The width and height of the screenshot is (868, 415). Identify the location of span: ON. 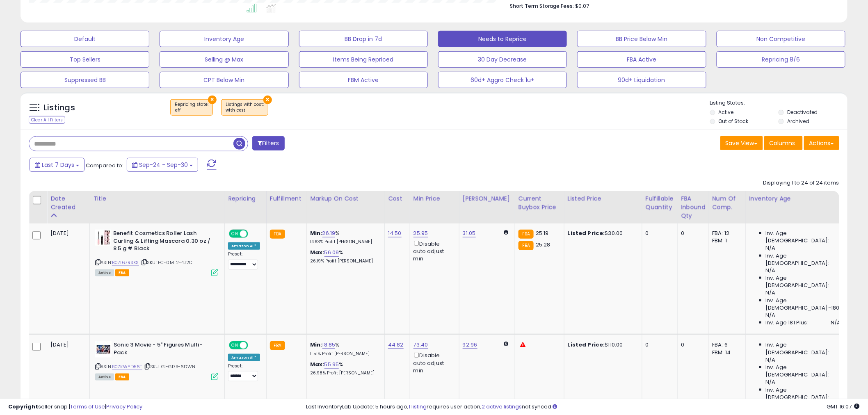
(234, 345).